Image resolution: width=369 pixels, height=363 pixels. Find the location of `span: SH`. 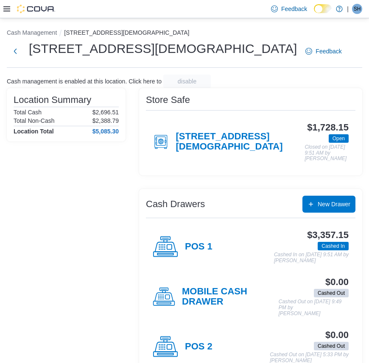

span: SH is located at coordinates (357, 9).